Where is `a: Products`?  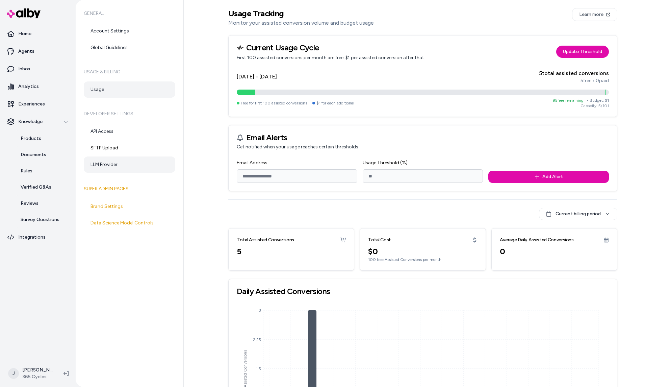 a: Products is located at coordinates (43, 139).